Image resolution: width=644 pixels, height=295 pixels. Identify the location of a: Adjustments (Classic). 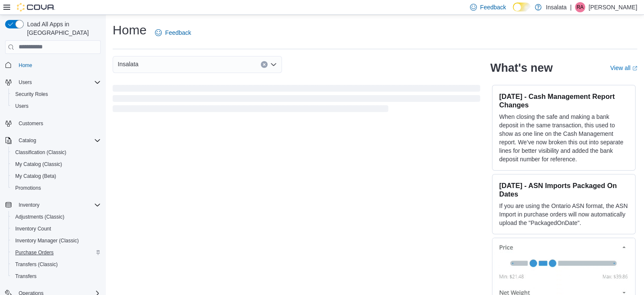
(40, 217).